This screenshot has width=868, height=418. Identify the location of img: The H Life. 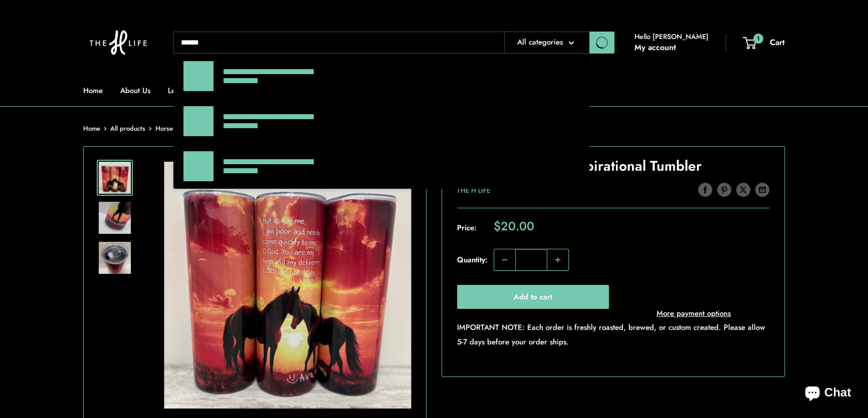
(118, 42).